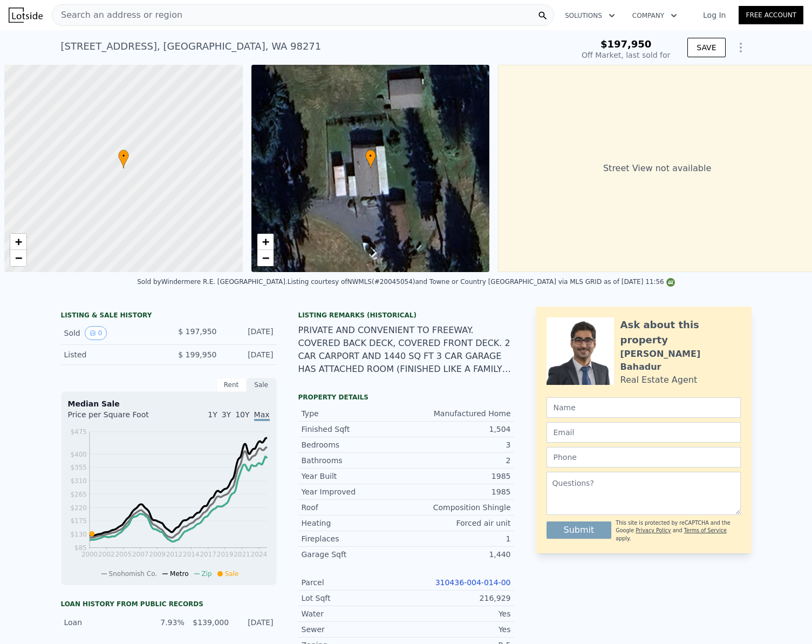 This screenshot has height=644, width=812. I want to click on div: Bathrooms, so click(354, 461).